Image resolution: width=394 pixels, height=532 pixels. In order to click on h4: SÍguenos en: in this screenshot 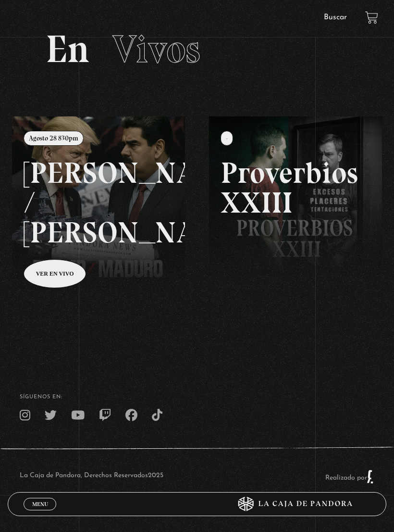, I will do `click(197, 397)`.